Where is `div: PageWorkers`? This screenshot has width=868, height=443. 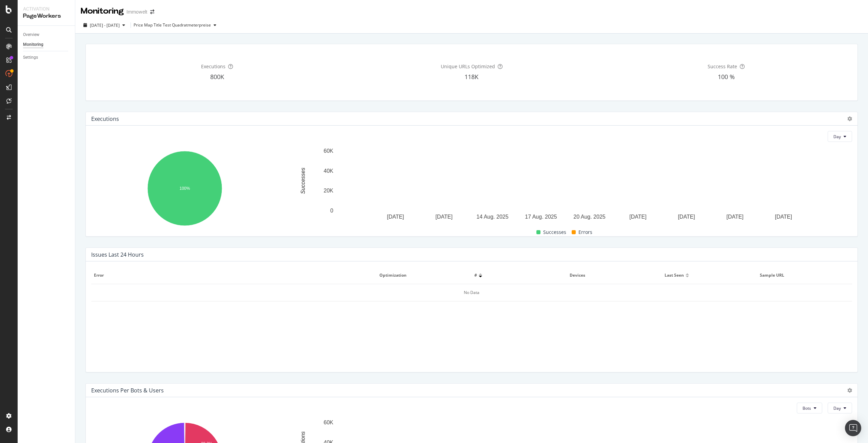 div: PageWorkers is located at coordinates (46, 16).